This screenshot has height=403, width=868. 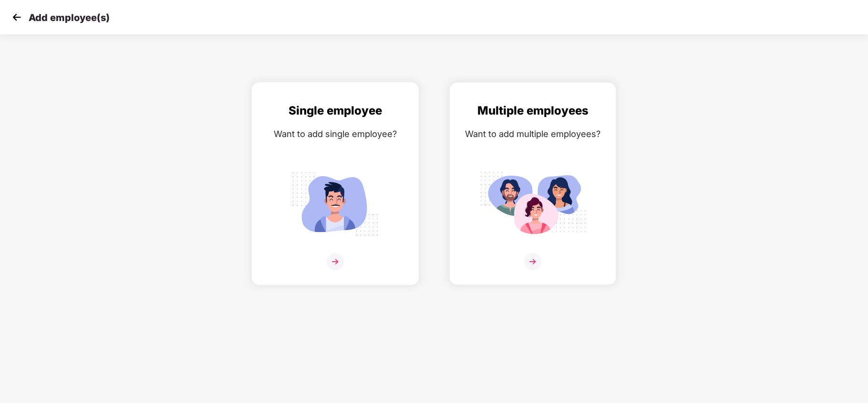 What do you see at coordinates (17, 17) in the screenshot?
I see `img: svg+xml;base64,PHN2ZyB4bWxucz0iaHR0cDovL3d3dy53My5vcmcvMjAwMC9zdmciIHdpZHRoPSIzMCIgaGVpZ2h0PSIzMC...` at bounding box center [17, 17].